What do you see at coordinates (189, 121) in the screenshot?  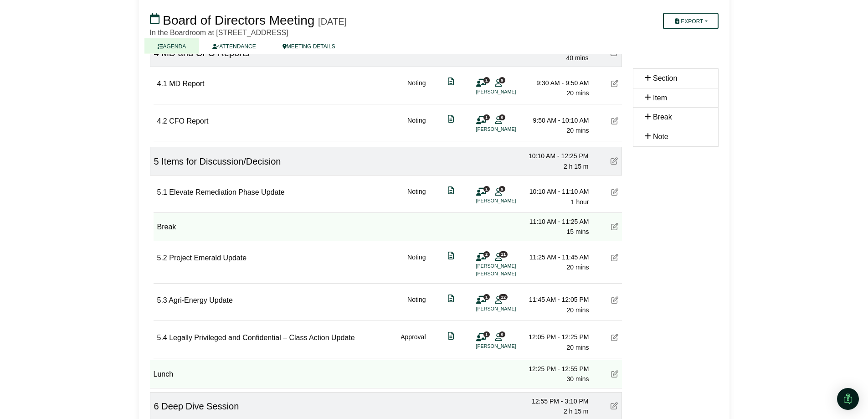 I see `span: CFO Report` at bounding box center [189, 121].